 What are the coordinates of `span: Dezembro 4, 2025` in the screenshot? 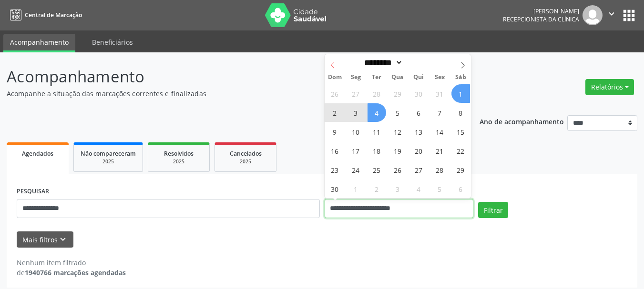 It's located at (419, 189).